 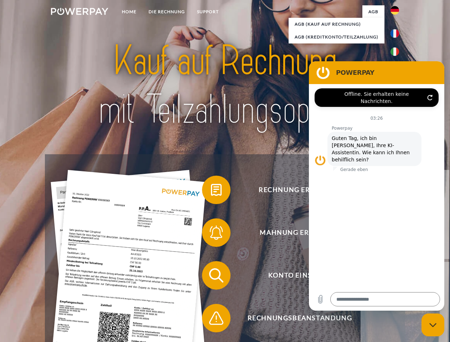 What do you see at coordinates (395, 10) in the screenshot?
I see `img: de` at bounding box center [395, 10].